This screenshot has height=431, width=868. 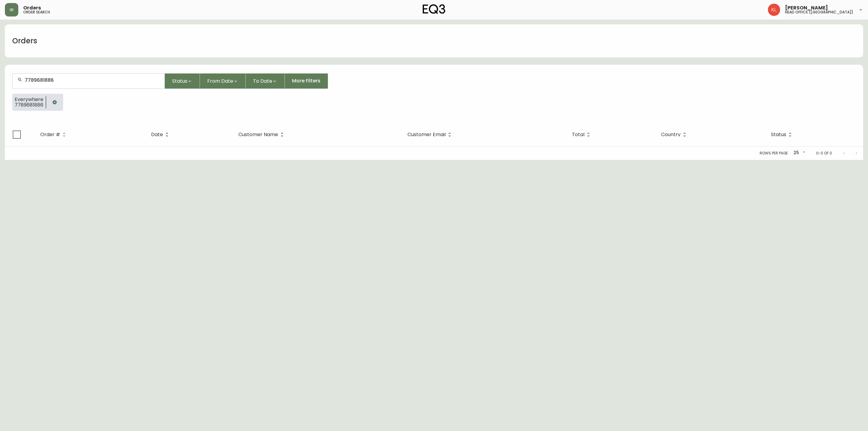 I want to click on img: 2c0c8aa7421344cf0398c7f872b772b5, so click(x=774, y=10).